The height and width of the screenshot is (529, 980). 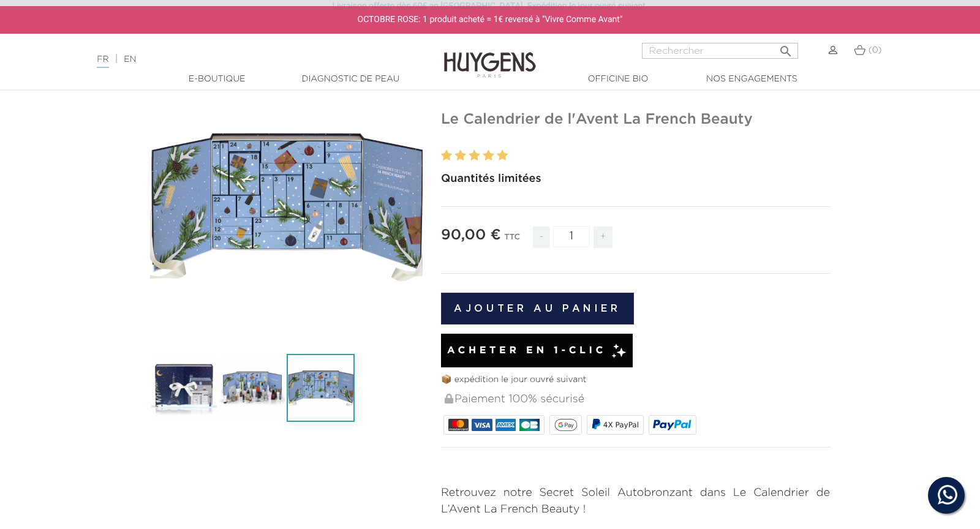 I want to click on input: Quantité, so click(x=571, y=236).